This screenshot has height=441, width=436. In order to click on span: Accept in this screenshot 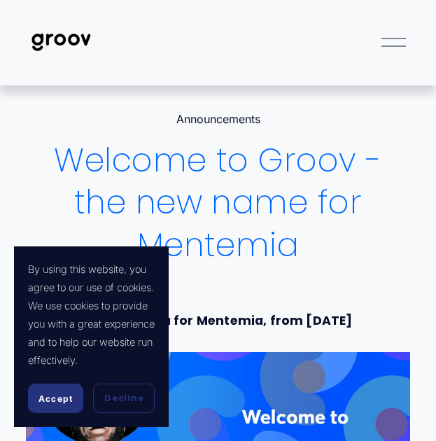, I will do `click(55, 398)`.